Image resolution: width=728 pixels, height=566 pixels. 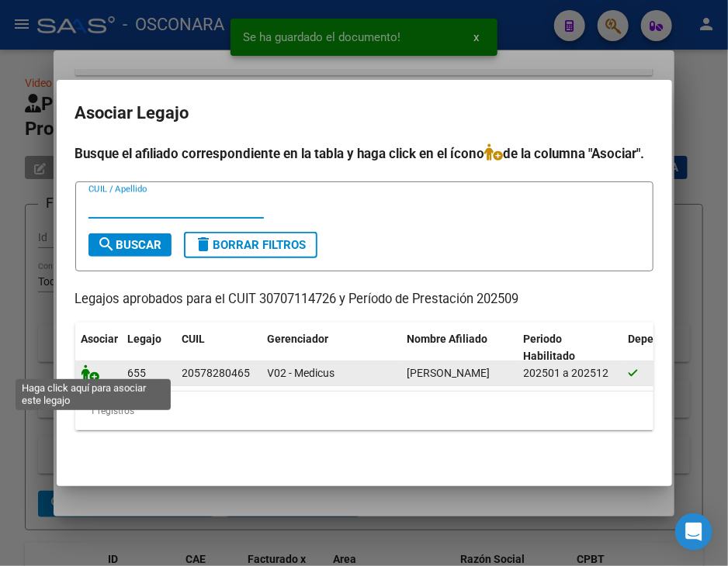 I want to click on span: Periodo Habilitado, so click(x=550, y=348).